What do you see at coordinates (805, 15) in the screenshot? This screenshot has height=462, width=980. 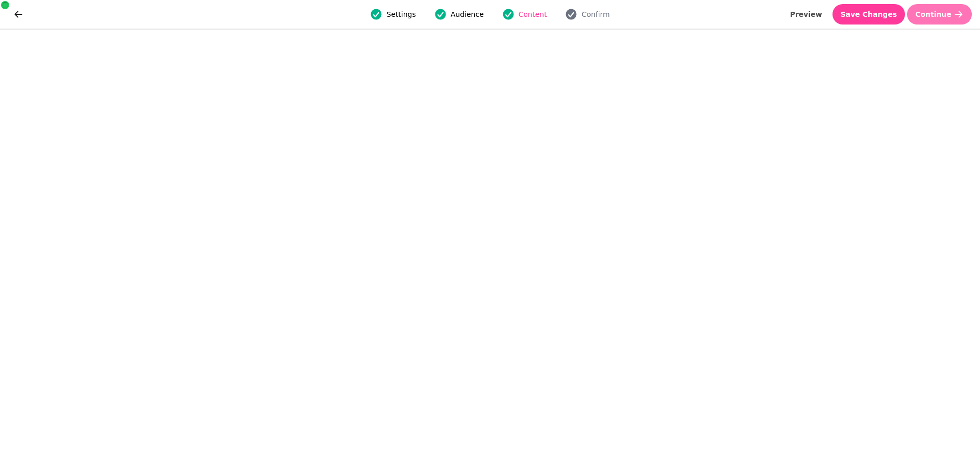 I see `span: Preview` at bounding box center [805, 15].